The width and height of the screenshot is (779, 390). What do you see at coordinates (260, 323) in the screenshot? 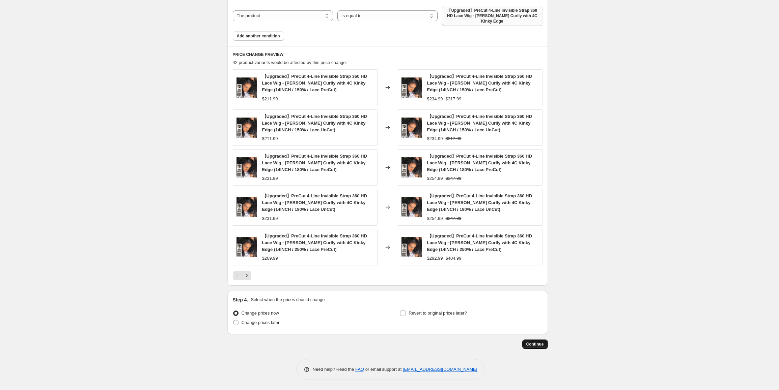
I see `span: Change prices later` at bounding box center [260, 323].